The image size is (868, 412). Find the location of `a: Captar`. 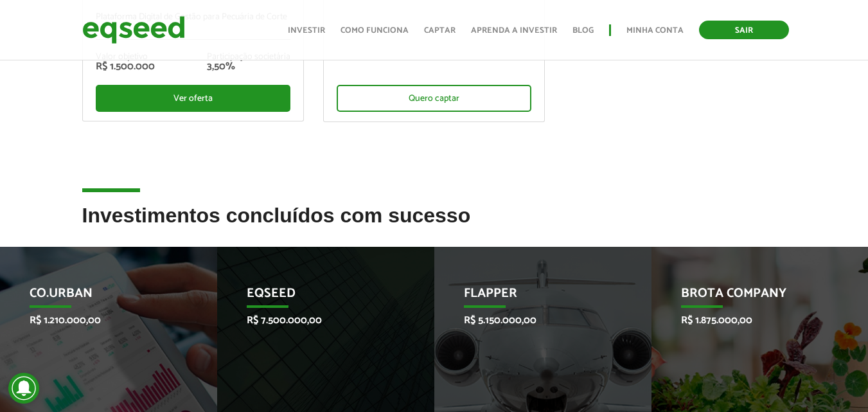

a: Captar is located at coordinates (439, 30).